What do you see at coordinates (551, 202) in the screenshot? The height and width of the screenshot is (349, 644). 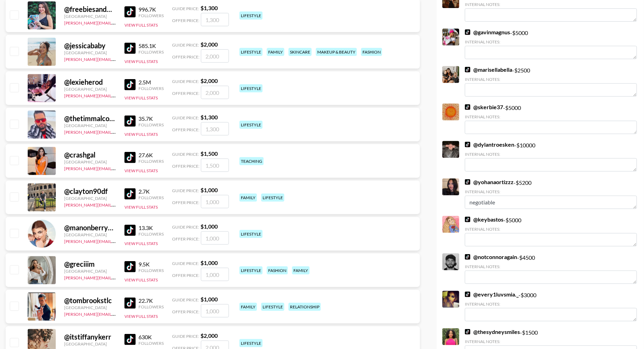 I see `textarea: negotiable` at bounding box center [551, 202].